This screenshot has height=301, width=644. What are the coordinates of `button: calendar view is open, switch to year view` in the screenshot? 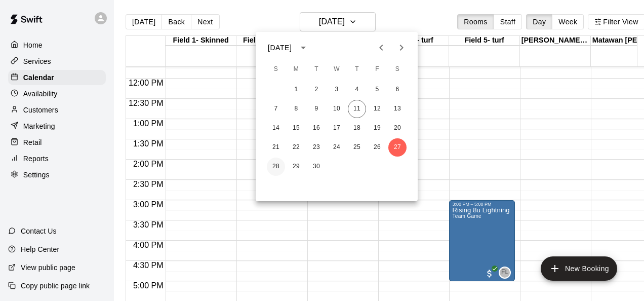 It's located at (303, 47).